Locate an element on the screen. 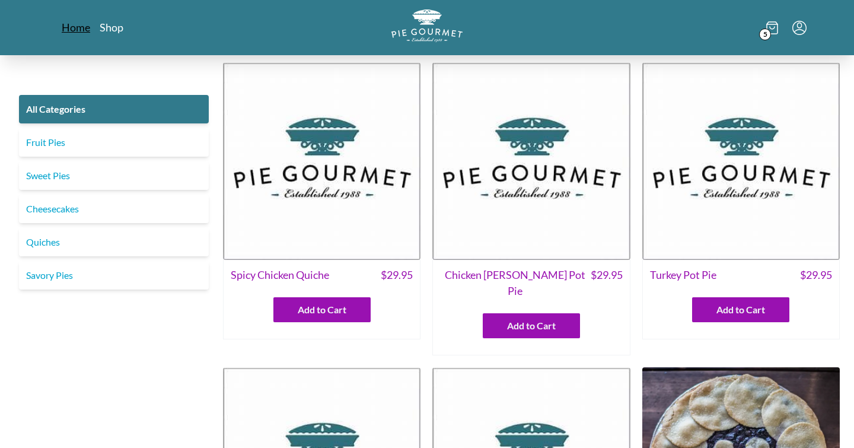 The image size is (854, 448). a: Cheesecakes is located at coordinates (114, 209).